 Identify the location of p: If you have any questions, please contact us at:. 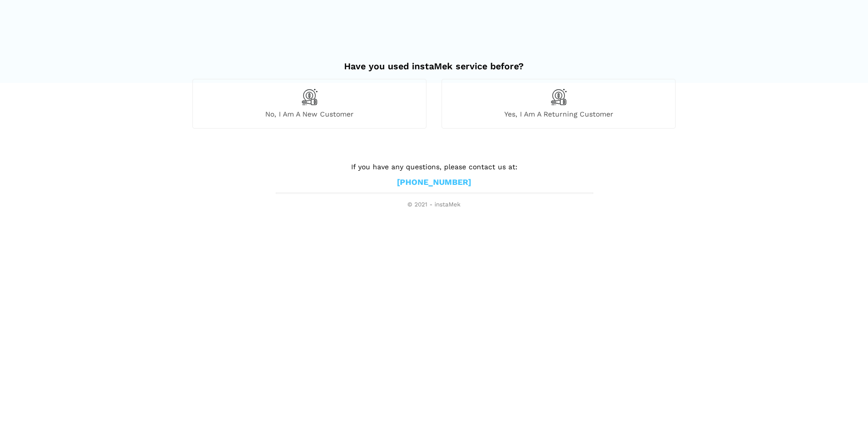
(434, 167).